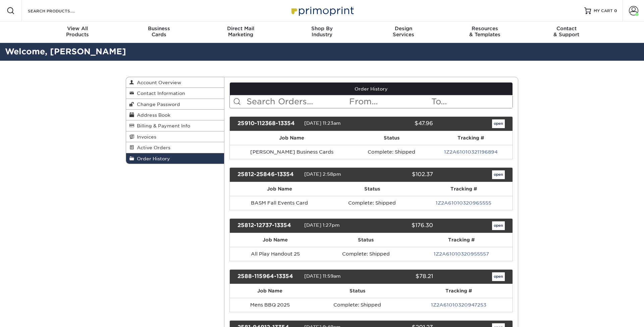  Describe the element at coordinates (152, 158) in the screenshot. I see `span: Order History` at that location.